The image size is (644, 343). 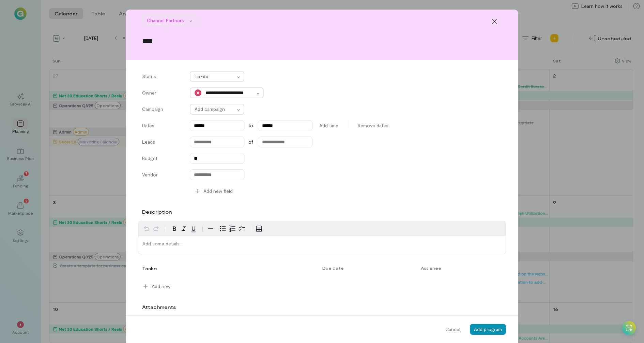 I want to click on button: Add program, so click(x=488, y=329).